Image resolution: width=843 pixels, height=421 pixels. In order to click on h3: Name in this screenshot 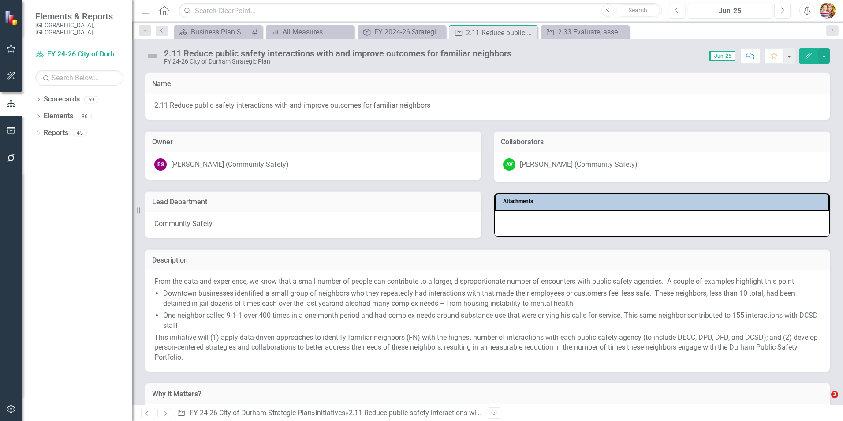, I will do `click(488, 84)`.